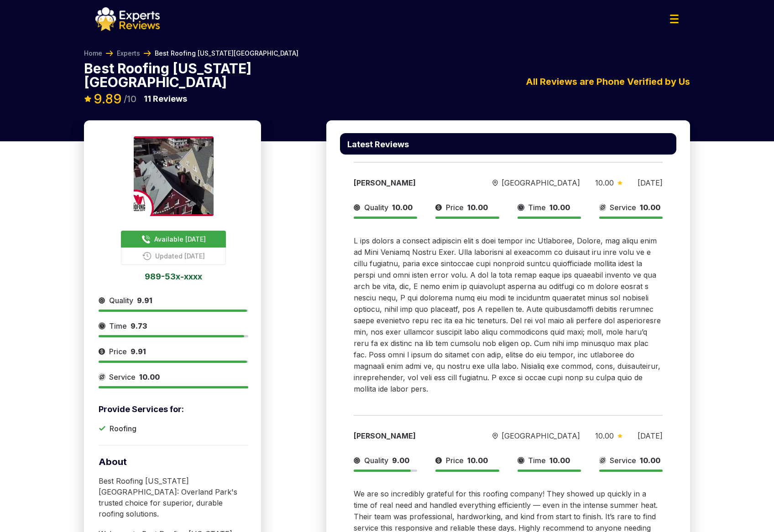  I want to click on span: 9.73, so click(139, 326).